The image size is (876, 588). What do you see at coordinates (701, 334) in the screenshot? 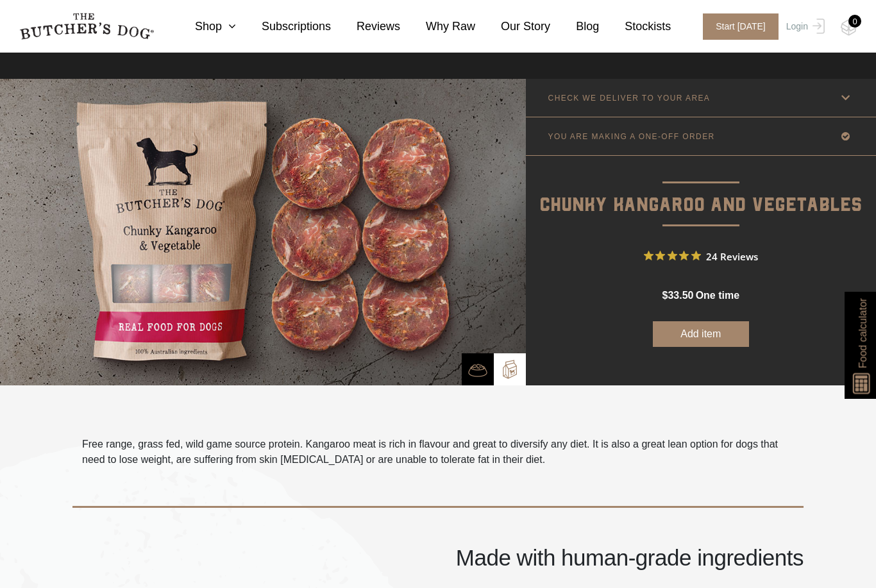
I see `button: Add item` at bounding box center [701, 334].